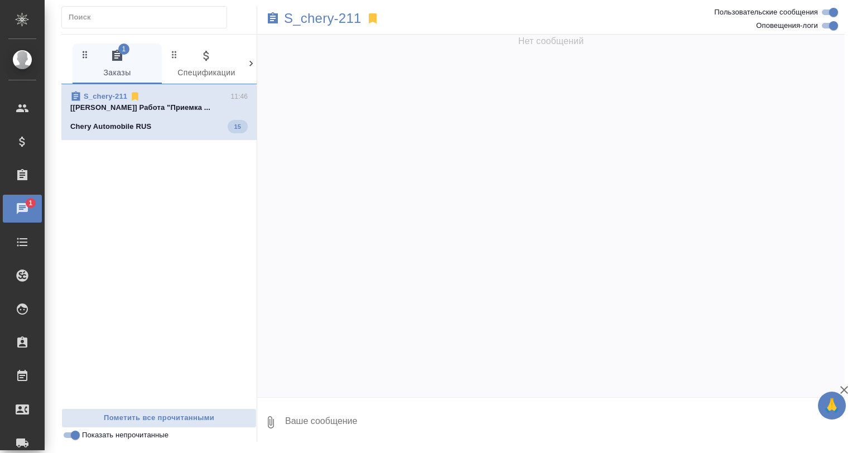 The width and height of the screenshot is (857, 453). What do you see at coordinates (238, 127) in the screenshot?
I see `span: 15` at bounding box center [238, 127].